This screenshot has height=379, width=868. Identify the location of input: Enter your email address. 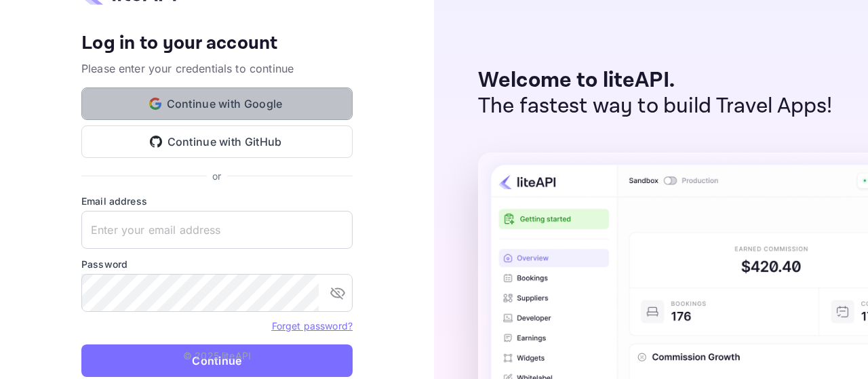
(217, 230).